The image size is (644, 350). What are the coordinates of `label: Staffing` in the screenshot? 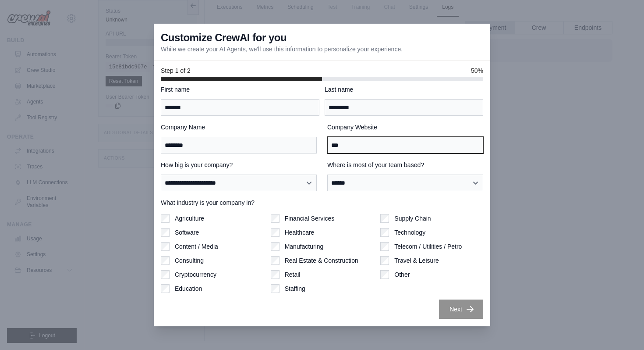 It's located at (294, 288).